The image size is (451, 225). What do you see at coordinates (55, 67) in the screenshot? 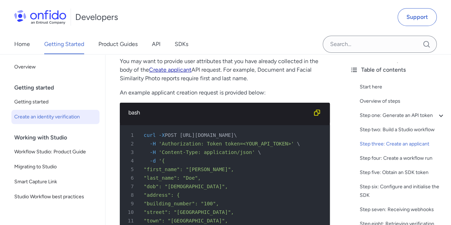
I see `a: Overview` at bounding box center [55, 67].